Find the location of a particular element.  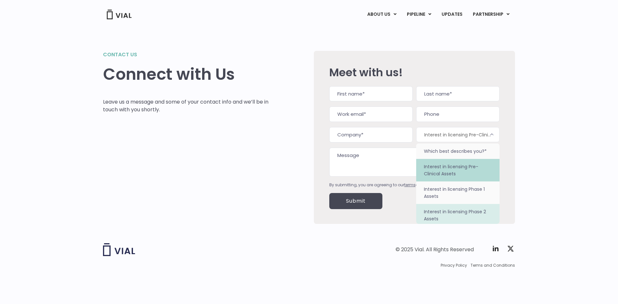

input: Work email* is located at coordinates (371, 114).